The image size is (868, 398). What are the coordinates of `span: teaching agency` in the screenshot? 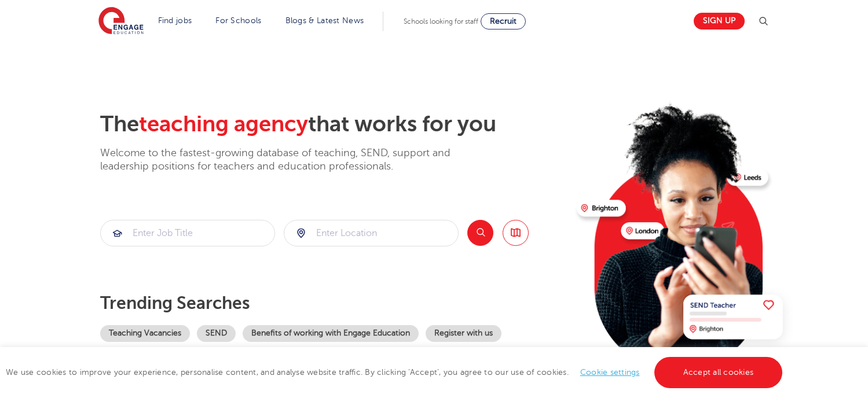 It's located at (223, 124).